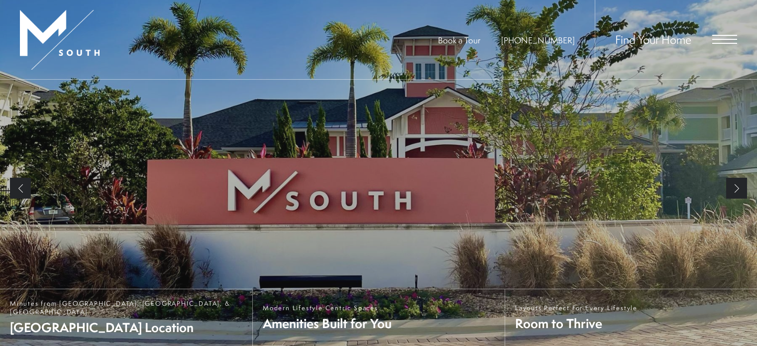 The image size is (757, 346). Describe the element at coordinates (736, 188) in the screenshot. I see `a: Next` at that location.